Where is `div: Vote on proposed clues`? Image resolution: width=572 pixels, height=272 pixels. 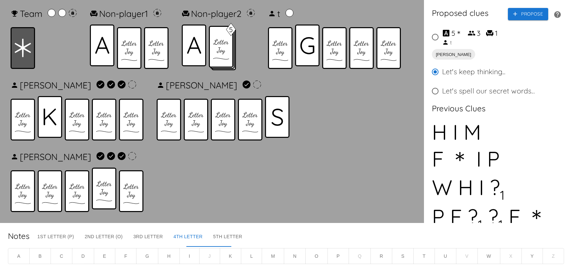
div: Vote on proposed clues is located at coordinates (498, 61).